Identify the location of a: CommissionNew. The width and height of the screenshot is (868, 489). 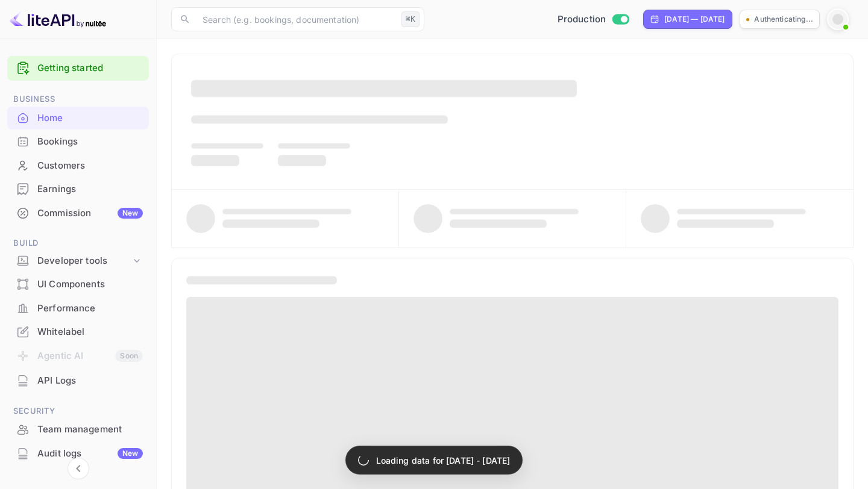
(78, 213).